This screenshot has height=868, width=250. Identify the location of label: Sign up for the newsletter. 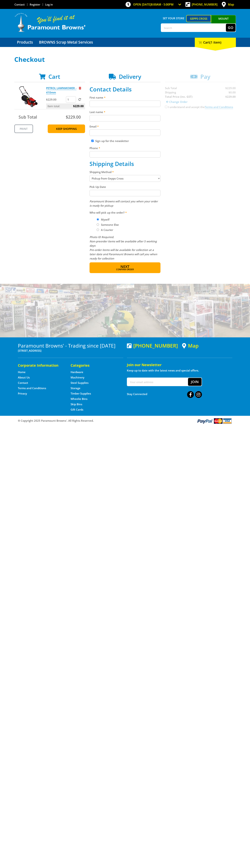
(112, 141).